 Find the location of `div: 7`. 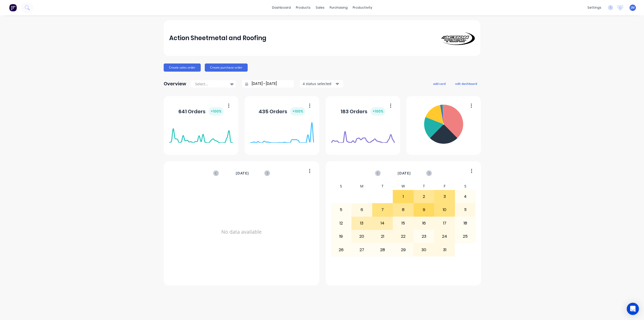

div: 7 is located at coordinates (383, 210).